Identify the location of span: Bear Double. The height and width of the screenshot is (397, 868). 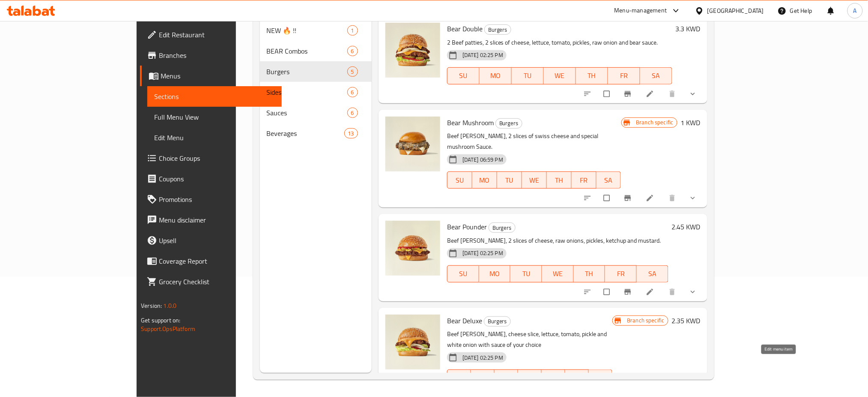
(465, 29).